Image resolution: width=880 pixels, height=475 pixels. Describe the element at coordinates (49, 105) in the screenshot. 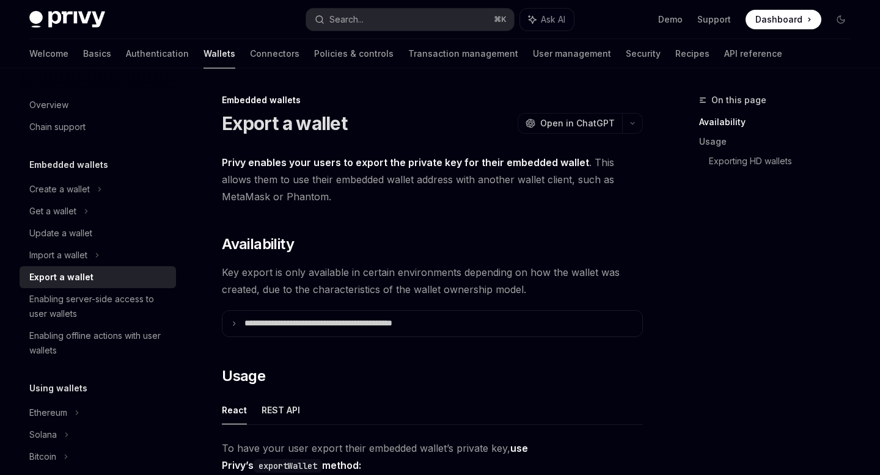

I see `div: Overview` at that location.